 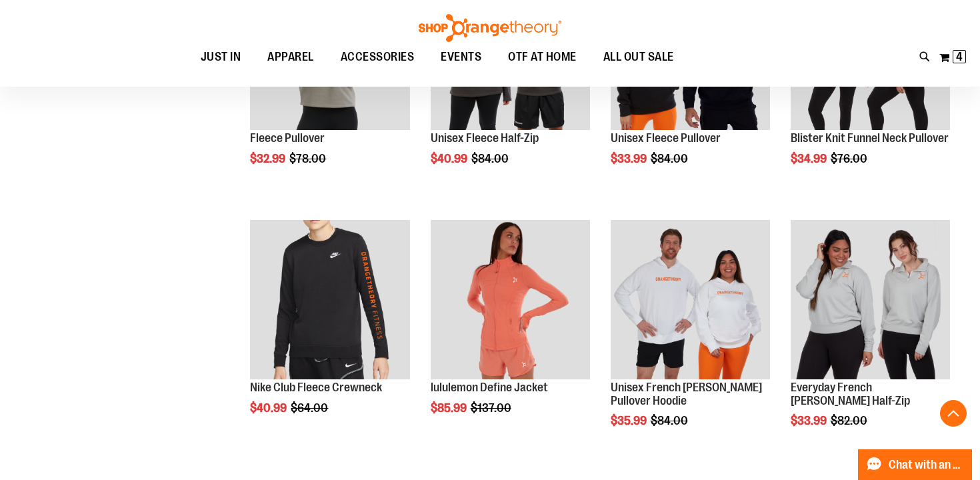 I want to click on span: $64.00, so click(x=310, y=408).